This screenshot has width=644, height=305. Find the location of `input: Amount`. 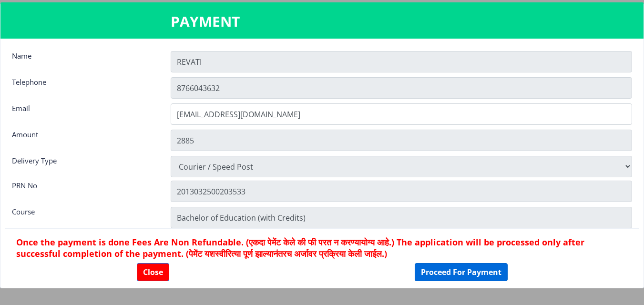

input: Amount is located at coordinates (401, 140).